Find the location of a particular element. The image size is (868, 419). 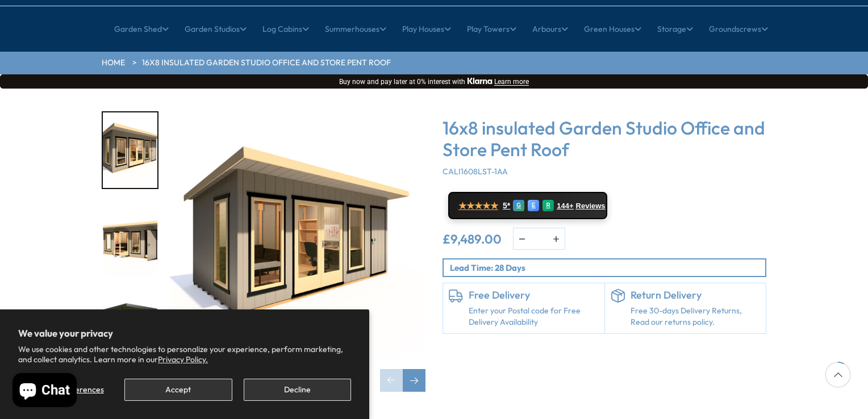

img: CaliStorage16x8-030grey_832b54c2-33ff-40da-a667-350bdaaf899a_200x200.jpg is located at coordinates (130, 328).